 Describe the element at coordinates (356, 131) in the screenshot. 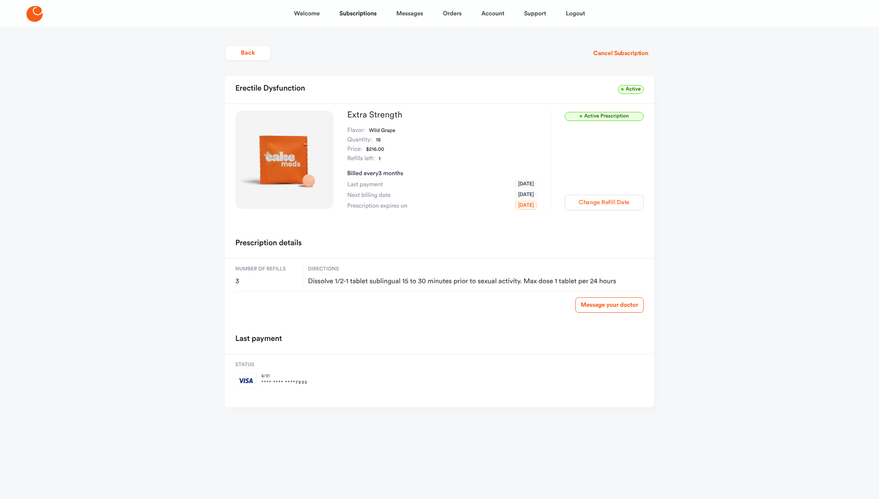

I see `dt: Flavor:` at that location.